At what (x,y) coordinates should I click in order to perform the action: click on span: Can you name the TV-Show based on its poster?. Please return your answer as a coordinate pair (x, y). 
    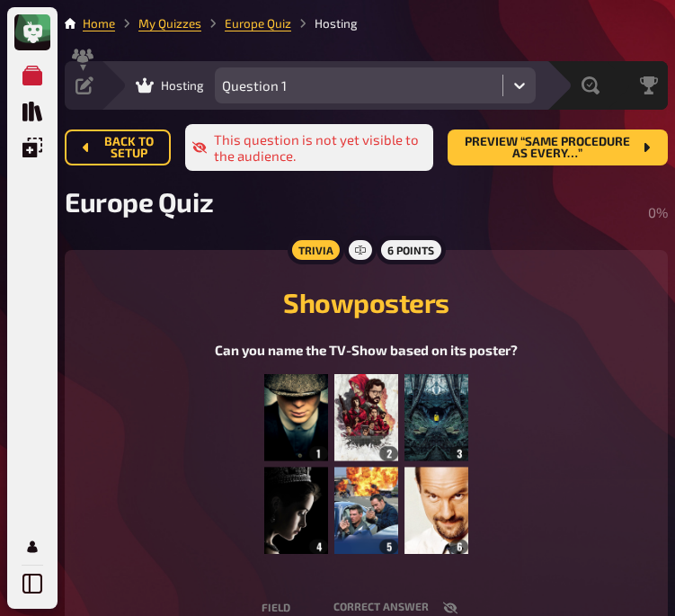
    Looking at the image, I should click on (366, 350).